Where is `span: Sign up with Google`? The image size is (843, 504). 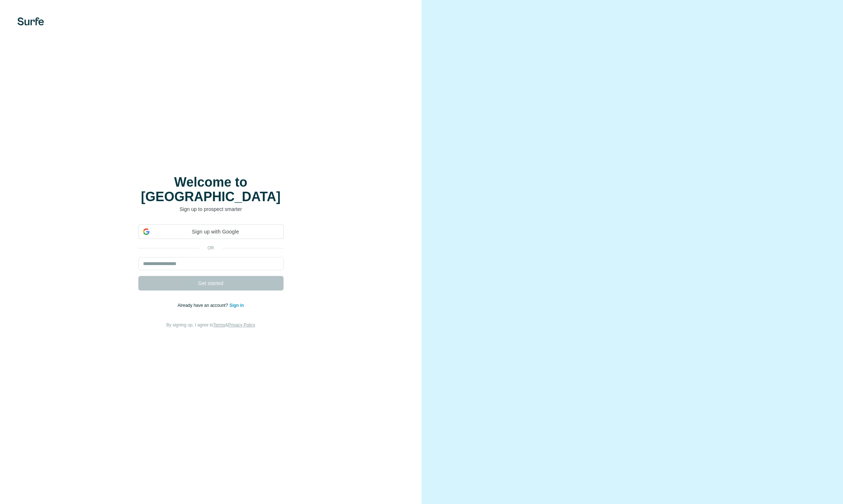
span: Sign up with Google is located at coordinates (215, 231).